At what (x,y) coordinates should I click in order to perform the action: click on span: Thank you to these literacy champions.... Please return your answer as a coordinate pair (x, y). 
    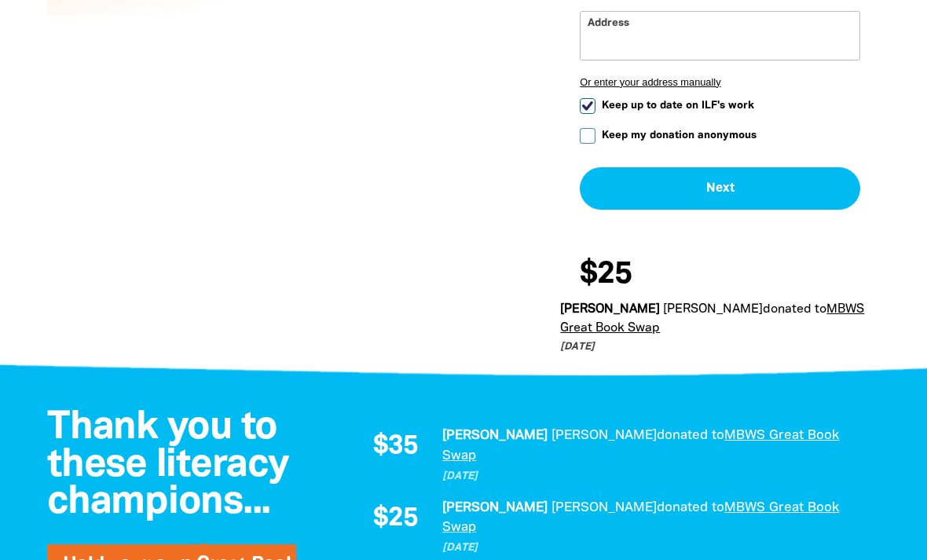
    Looking at the image, I should click on (167, 465).